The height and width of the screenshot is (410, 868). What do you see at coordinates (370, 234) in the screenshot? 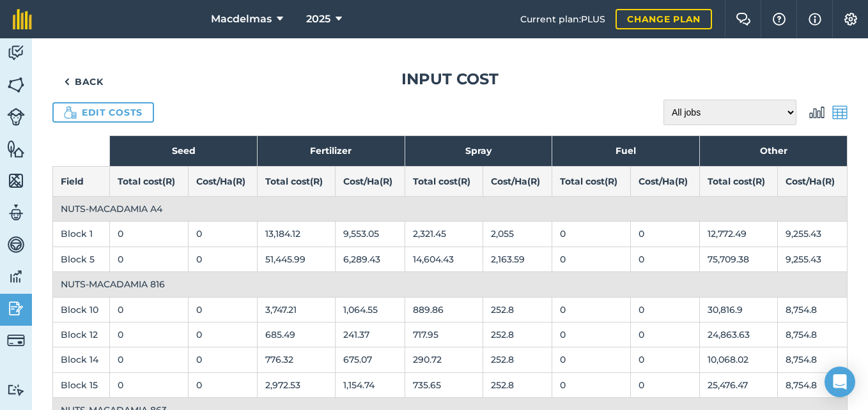
I see `td: 9,553.05` at bounding box center [370, 234].